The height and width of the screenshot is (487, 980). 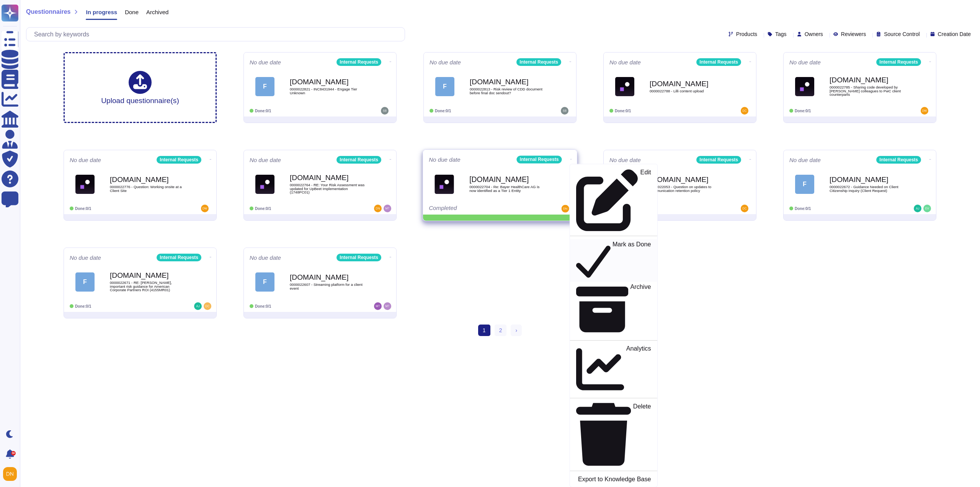 What do you see at coordinates (48, 12) in the screenshot?
I see `span: Questionnaires` at bounding box center [48, 12].